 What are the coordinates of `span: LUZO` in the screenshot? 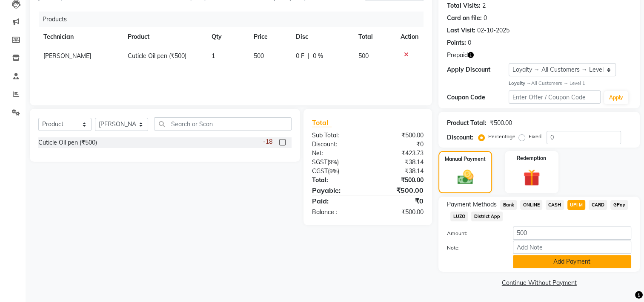 It's located at (458, 216).